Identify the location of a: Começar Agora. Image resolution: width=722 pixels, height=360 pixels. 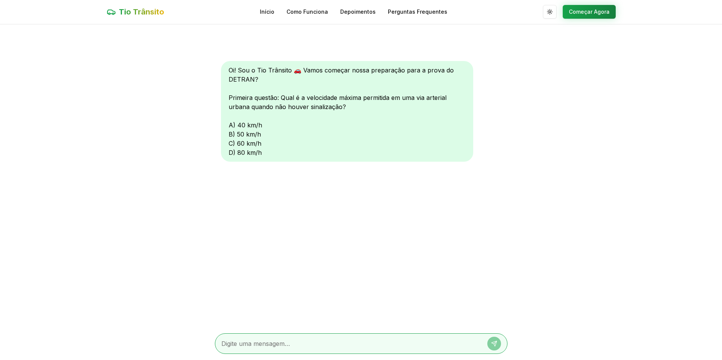
(589, 12).